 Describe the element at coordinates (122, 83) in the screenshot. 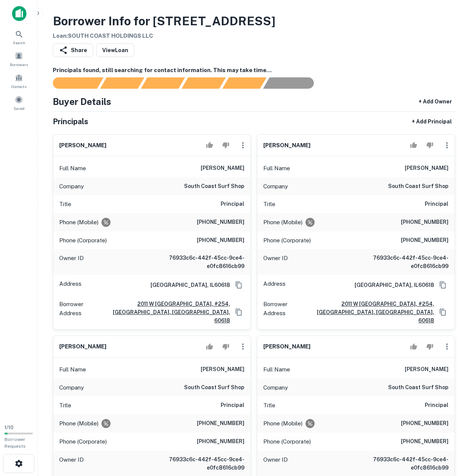

I see `div: Your request is received and processing...` at that location.